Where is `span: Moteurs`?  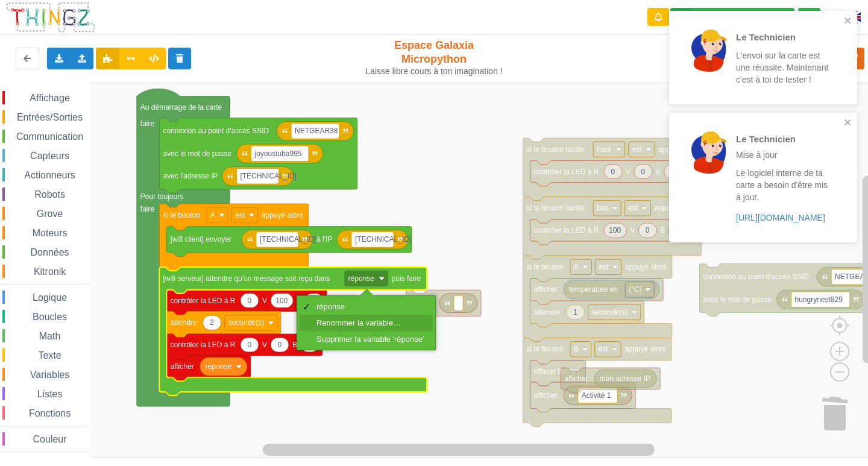 span: Moteurs is located at coordinates (50, 233).